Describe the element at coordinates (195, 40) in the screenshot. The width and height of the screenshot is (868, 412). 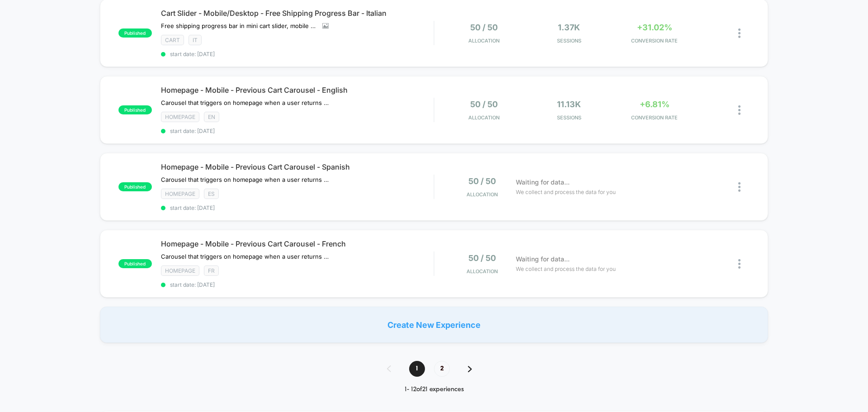
I see `span: IT` at that location.